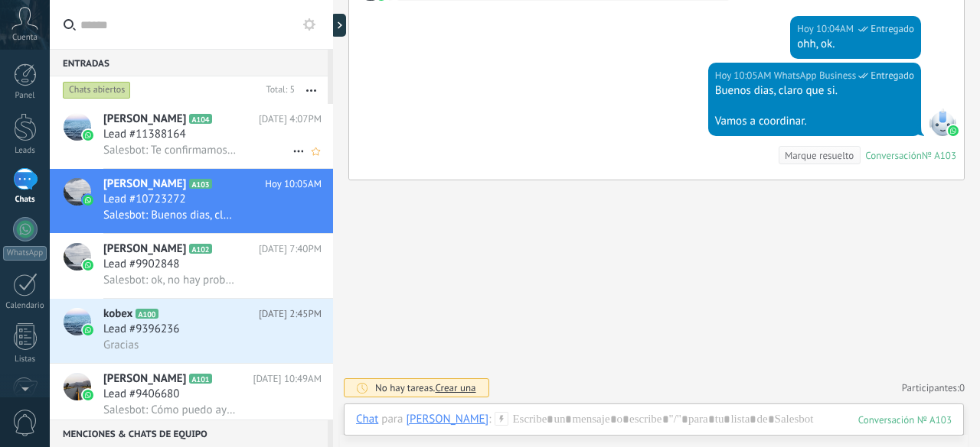  Describe the element at coordinates (96, 90) in the screenshot. I see `div: Chats abiertos` at that location.